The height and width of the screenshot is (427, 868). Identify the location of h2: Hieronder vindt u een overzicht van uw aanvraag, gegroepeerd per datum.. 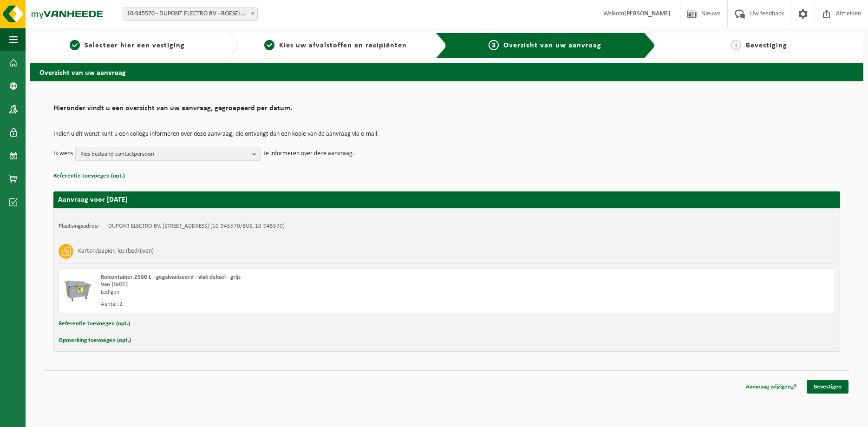
(447, 111).